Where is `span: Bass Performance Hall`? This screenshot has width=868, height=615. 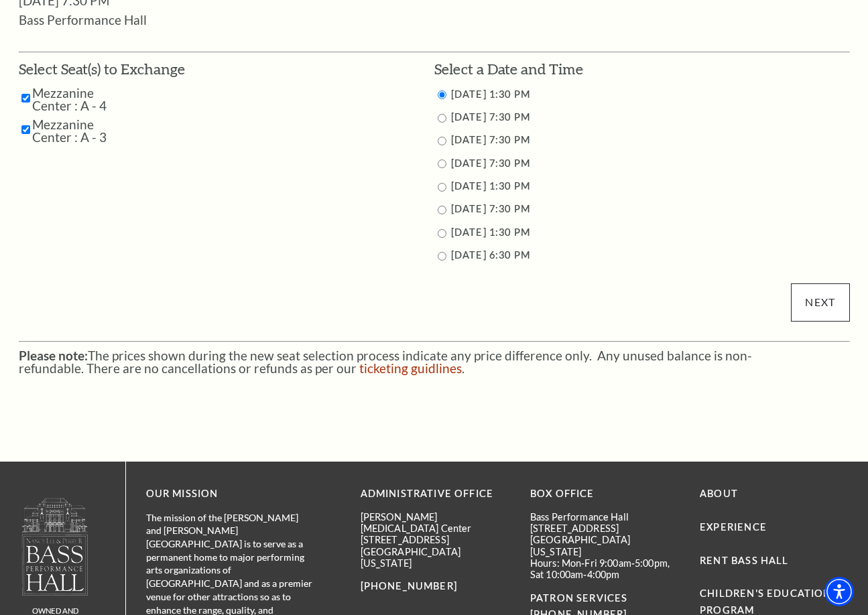
span: Bass Performance Hall is located at coordinates (82, 19).